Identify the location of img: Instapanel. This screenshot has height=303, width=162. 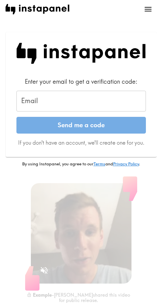
(81, 53).